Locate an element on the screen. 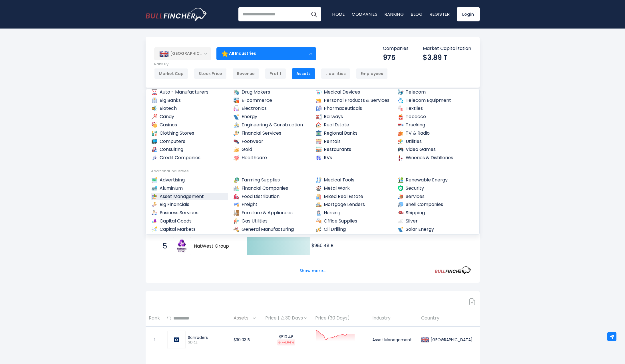  a: Utilities is located at coordinates (436, 141).